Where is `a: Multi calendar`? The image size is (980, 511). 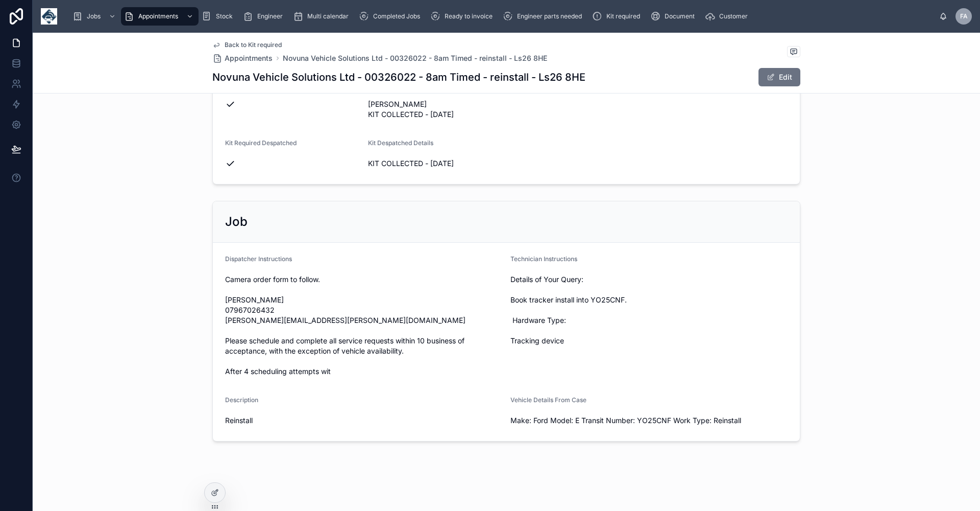
a: Multi calendar is located at coordinates (323, 16).